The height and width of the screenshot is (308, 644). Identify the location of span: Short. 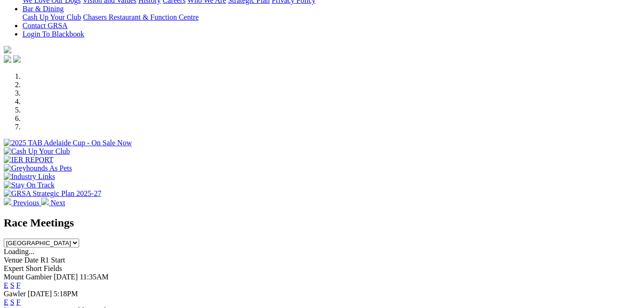
(34, 268).